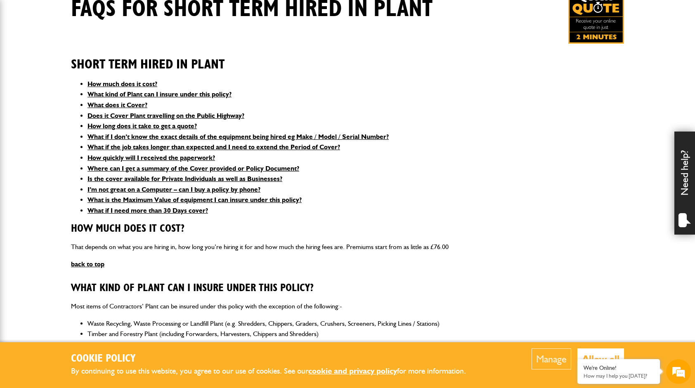  Describe the element at coordinates (685, 183) in the screenshot. I see `div: Need help?` at that location.